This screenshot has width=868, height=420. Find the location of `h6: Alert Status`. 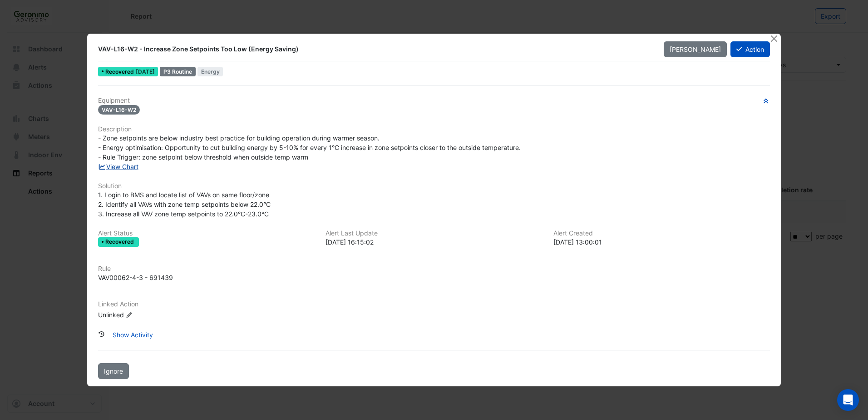

h6: Alert Status is located at coordinates (206, 233).